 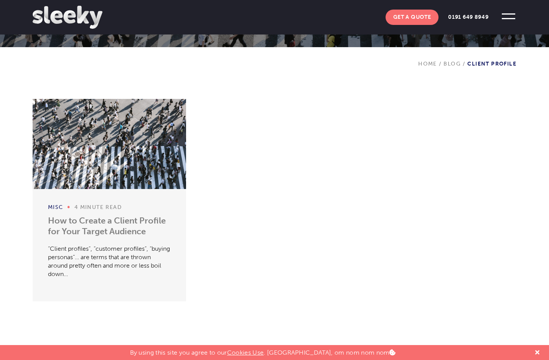 What do you see at coordinates (67, 17) in the screenshot?
I see `img: Sleeky Web Design Newcastle` at bounding box center [67, 17].